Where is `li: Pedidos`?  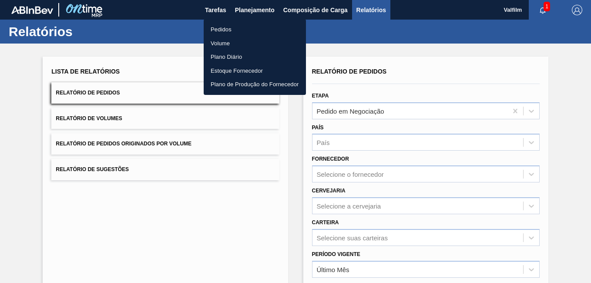
li: Pedidos is located at coordinates (254, 30).